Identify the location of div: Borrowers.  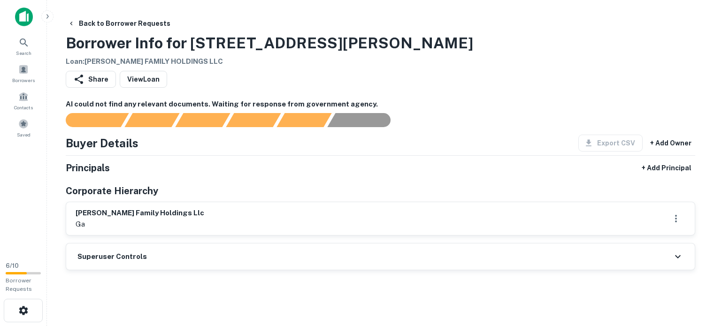
(23, 73).